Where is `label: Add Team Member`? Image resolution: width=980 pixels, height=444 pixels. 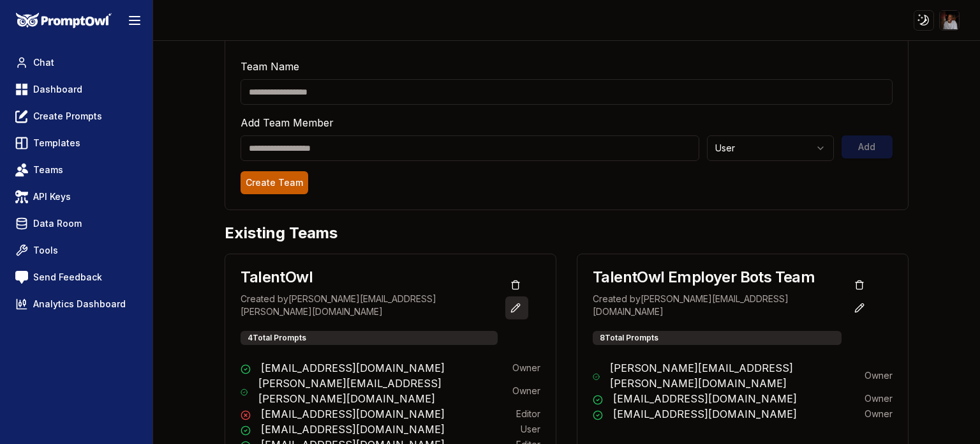
label: Add Team Member is located at coordinates (287, 123).